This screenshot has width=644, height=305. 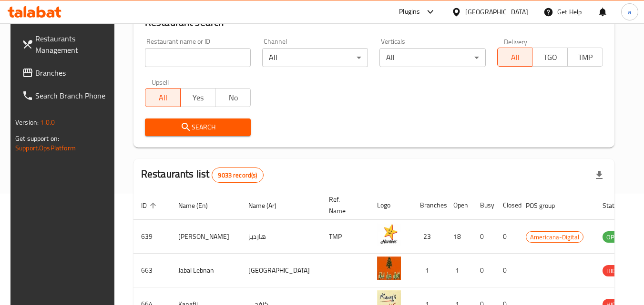 What do you see at coordinates (37, 138) in the screenshot?
I see `span: Get support on:` at bounding box center [37, 138].